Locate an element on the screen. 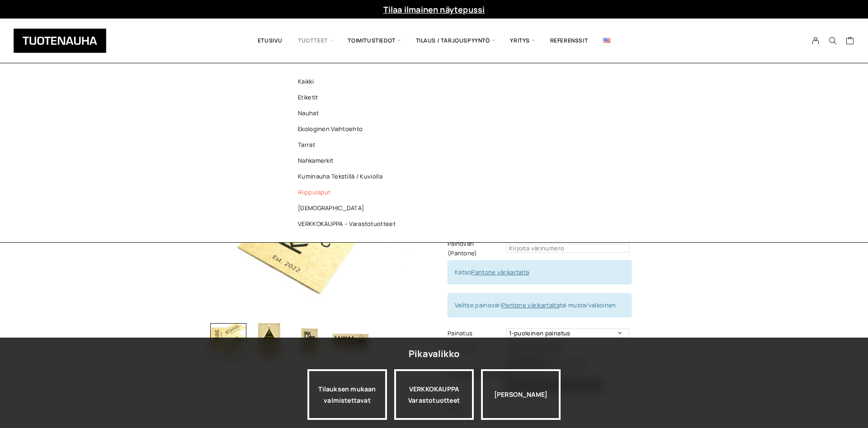 The image size is (868, 428). a: Riippulaput is located at coordinates (349, 192).